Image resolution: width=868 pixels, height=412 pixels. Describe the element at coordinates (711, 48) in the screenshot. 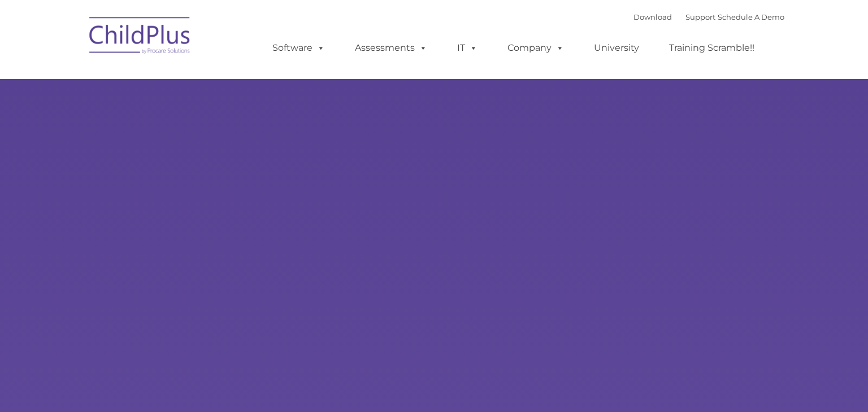

I see `a: Training Scramble!!` at that location.